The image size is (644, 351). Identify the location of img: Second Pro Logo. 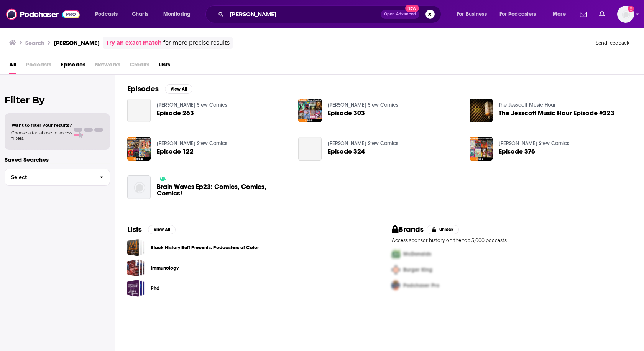
(396, 269).